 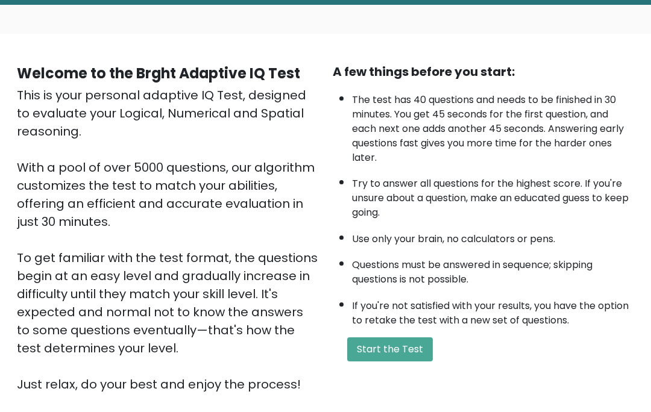 What do you see at coordinates (159, 74) in the screenshot?
I see `b: Welcome to the Brght Adaptive IQ Test` at bounding box center [159, 74].